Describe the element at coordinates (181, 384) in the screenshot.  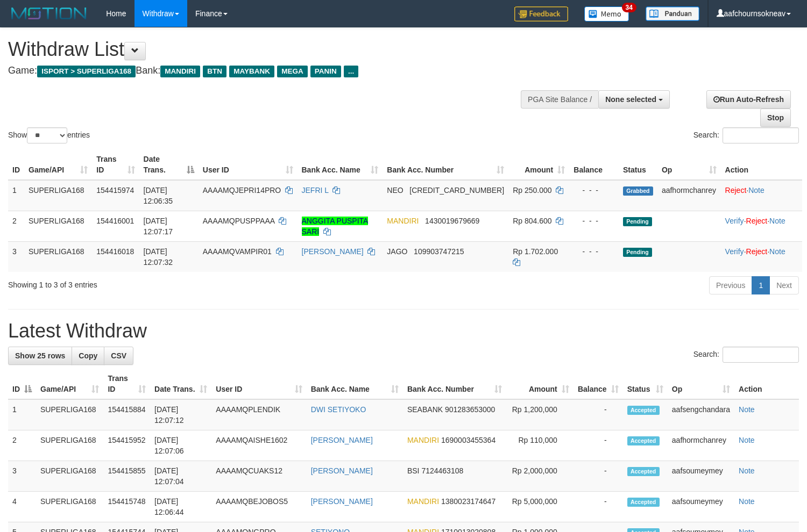
I see `th: Date Trans.: activate to sort column ascending` at that location.